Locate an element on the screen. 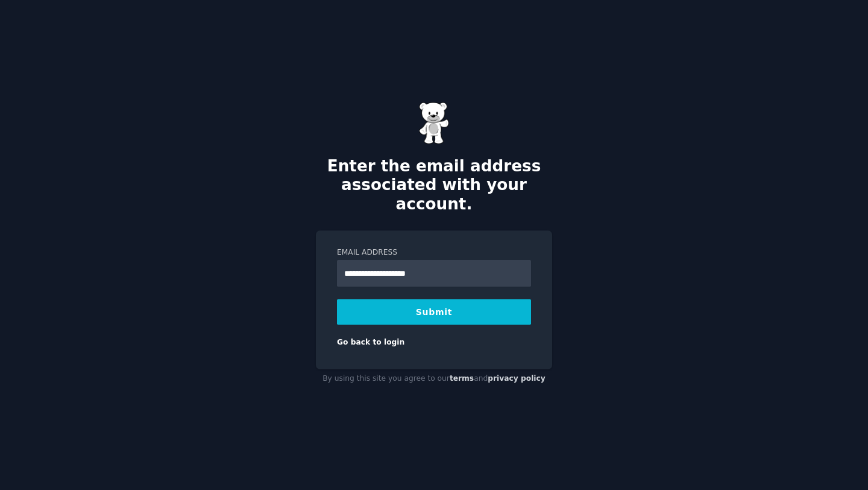  label: Email Address is located at coordinates (434, 252).